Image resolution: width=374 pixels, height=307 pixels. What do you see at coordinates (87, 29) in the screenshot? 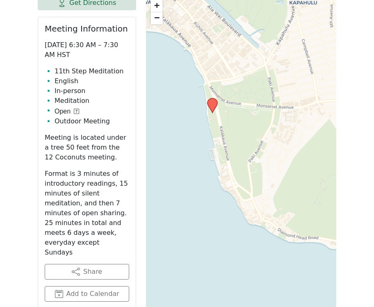
I see `h2: Meeting Information` at bounding box center [87, 29].